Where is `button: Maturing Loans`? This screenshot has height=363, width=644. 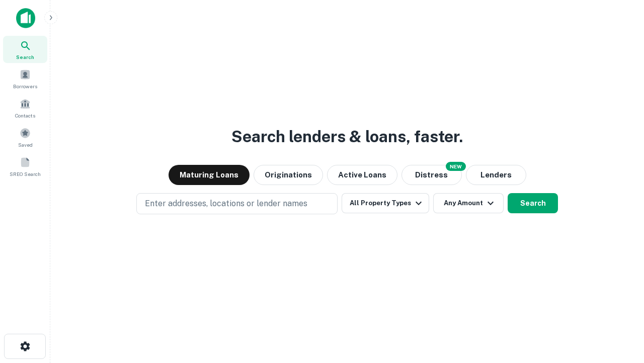
button: Maturing Loans is located at coordinates (209, 175).